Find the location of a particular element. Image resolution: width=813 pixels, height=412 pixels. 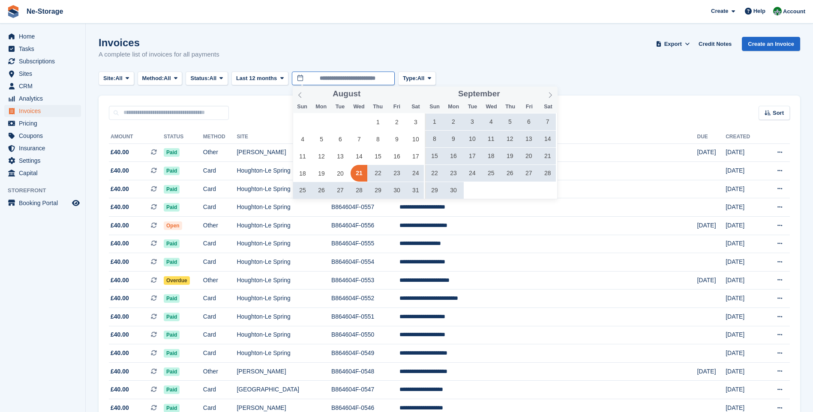

td: B864604F-0554 is located at coordinates (365, 262).